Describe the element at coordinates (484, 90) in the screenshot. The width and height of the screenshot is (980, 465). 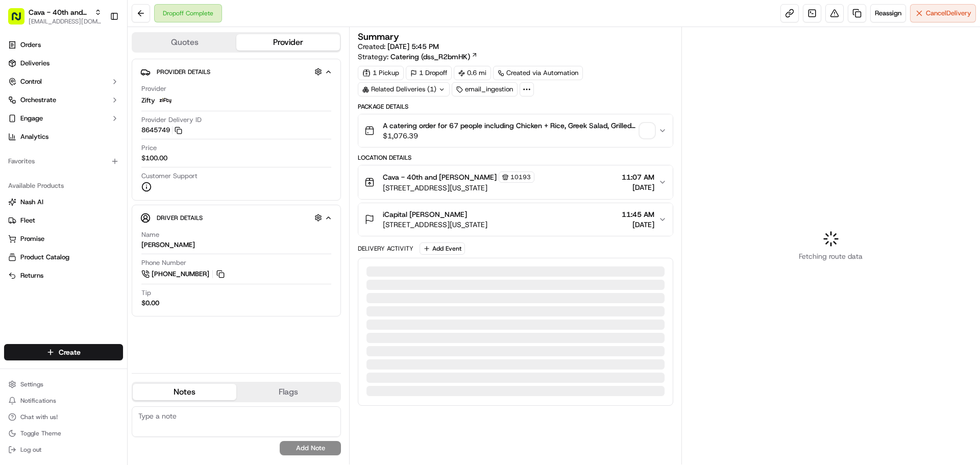
I see `div: email_ingestion` at that location.